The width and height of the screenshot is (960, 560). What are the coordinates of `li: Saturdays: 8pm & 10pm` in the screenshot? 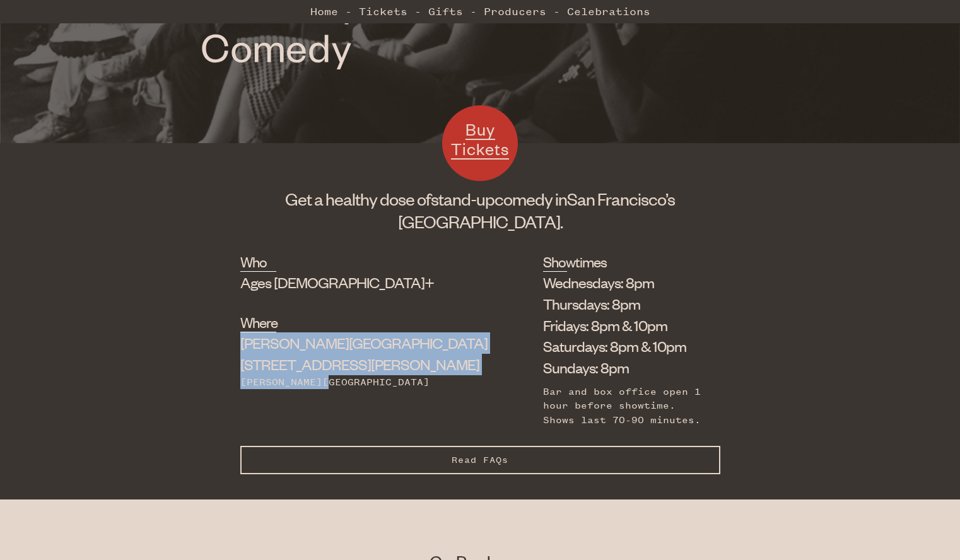 It's located at (622, 347).